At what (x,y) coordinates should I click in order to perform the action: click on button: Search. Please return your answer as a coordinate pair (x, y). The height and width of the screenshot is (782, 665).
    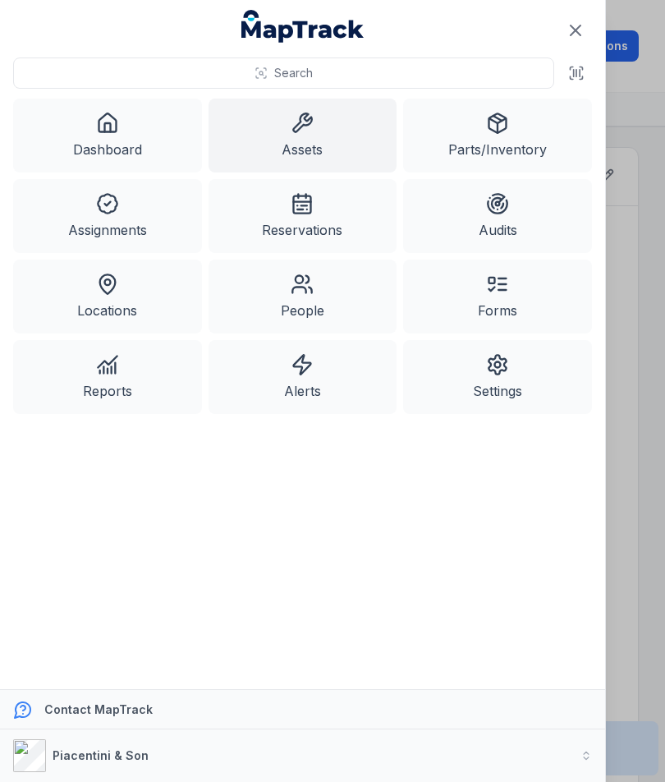
    Looking at the image, I should click on (283, 73).